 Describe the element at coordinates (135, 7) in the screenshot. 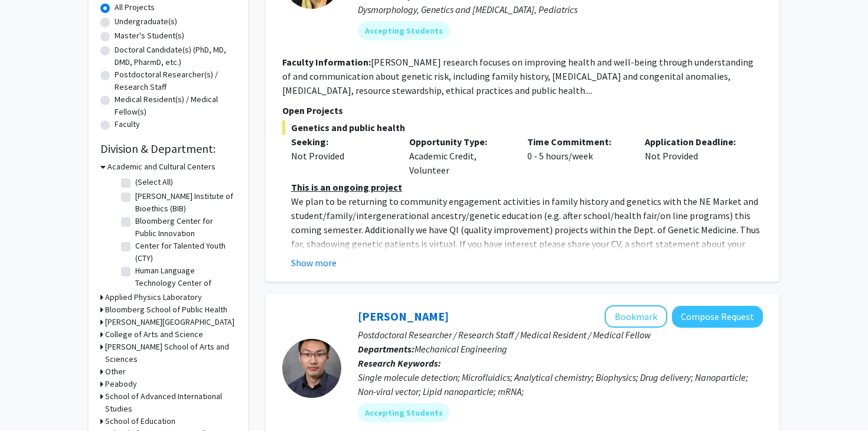

I see `label: All Projects` at that location.